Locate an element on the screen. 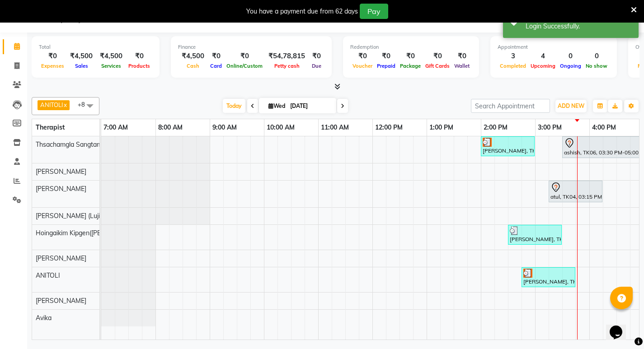 The height and width of the screenshot is (349, 644). a: 9:00 AM is located at coordinates (225, 127).